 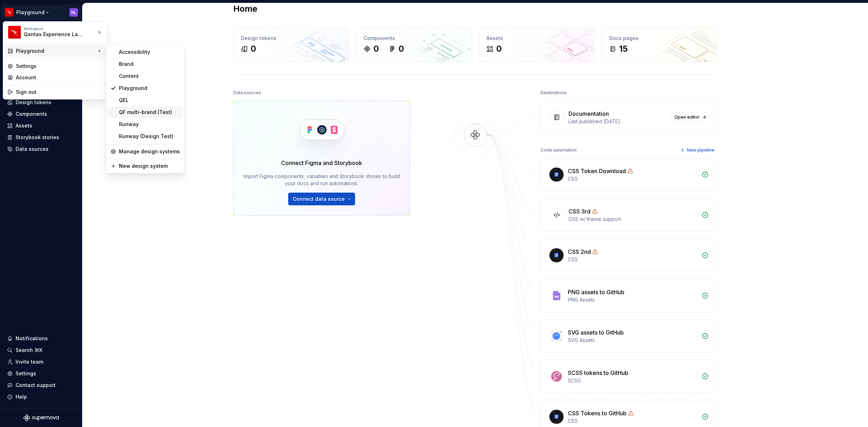 What do you see at coordinates (150, 151) in the screenshot?
I see `div: Manage design systems` at bounding box center [150, 151].